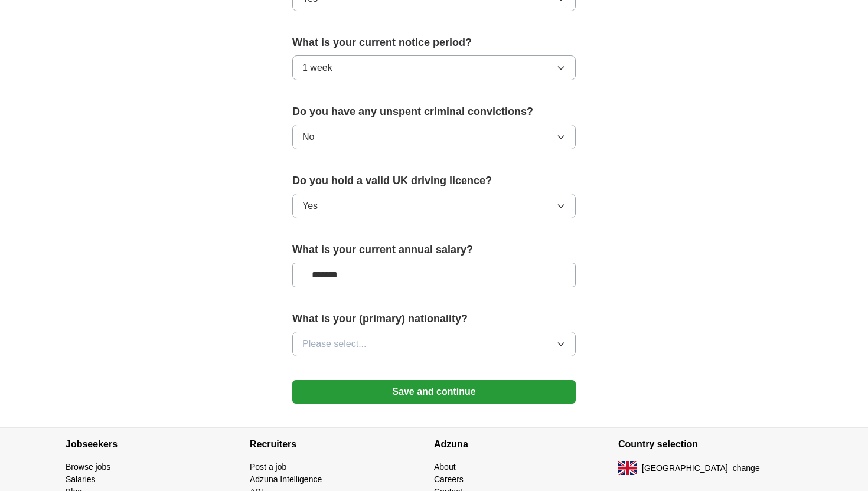  What do you see at coordinates (628, 468) in the screenshot?
I see `img: UK flag` at bounding box center [628, 468].